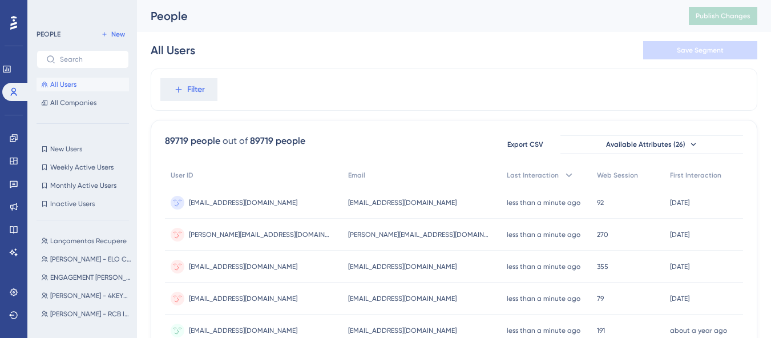 The width and height of the screenshot is (771, 338). Describe the element at coordinates (63, 84) in the screenshot. I see `span: All Users` at that location.